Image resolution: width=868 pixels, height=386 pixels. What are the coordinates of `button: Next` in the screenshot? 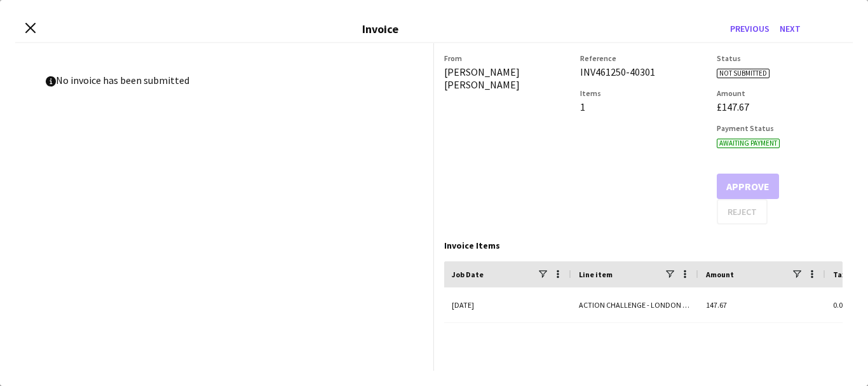 It's located at (790, 29).